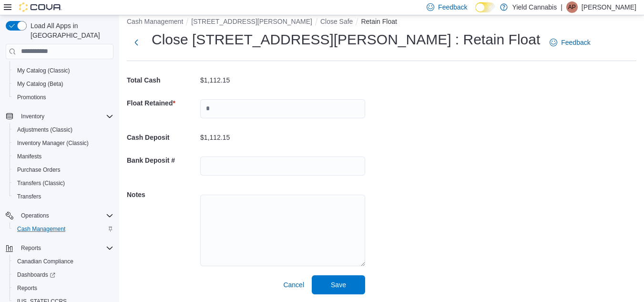 The height and width of the screenshot is (302, 644). I want to click on h5: Notes, so click(163, 195).